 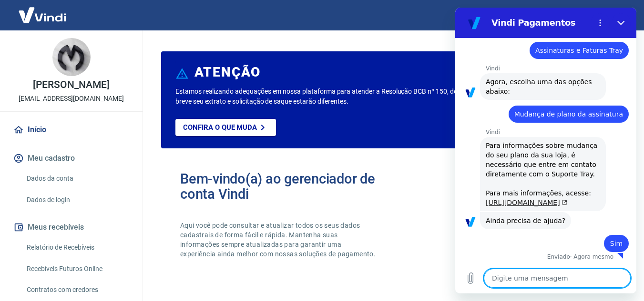 What do you see at coordinates (165, 15) in the screenshot?
I see `button: Fechar` at bounding box center [165, 15].